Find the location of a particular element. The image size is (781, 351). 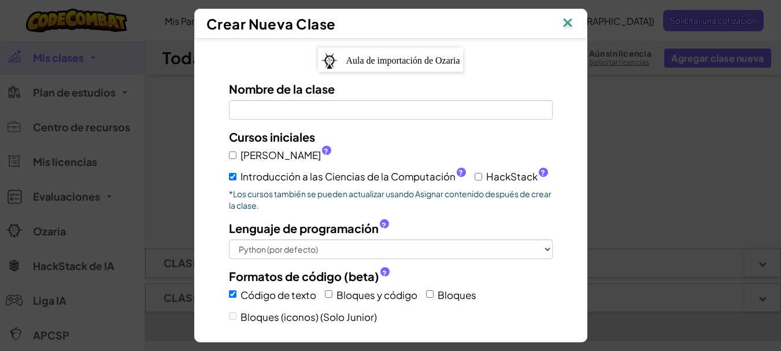

img: ozaria-logo.png is located at coordinates (329, 61).